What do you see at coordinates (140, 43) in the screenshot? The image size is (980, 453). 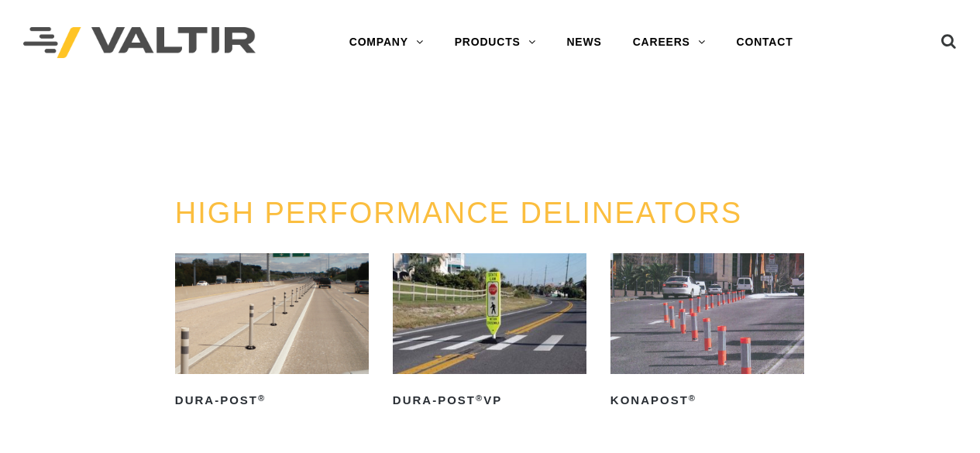 I see `img: Valtir` at bounding box center [140, 43].